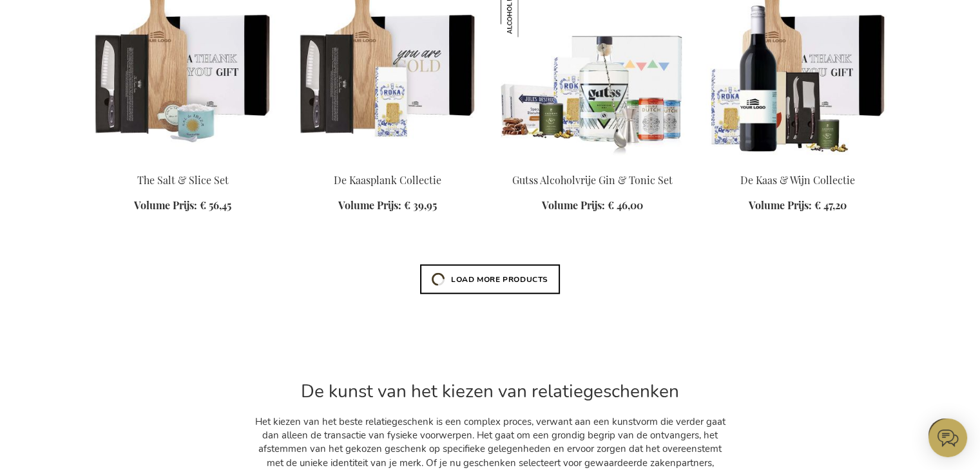  Describe the element at coordinates (183, 163) in the screenshot. I see `a: The Salt & Slice Set Exclusive Business Gift` at that location.